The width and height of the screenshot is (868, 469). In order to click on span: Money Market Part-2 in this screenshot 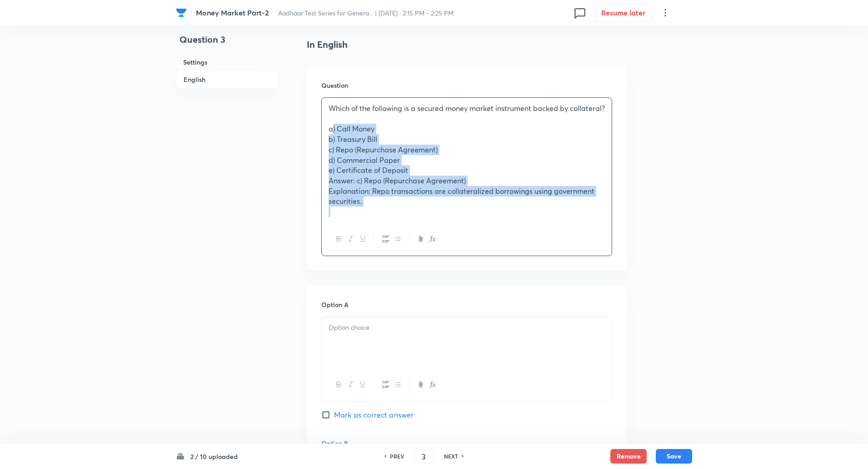, I will do `click(232, 12)`.